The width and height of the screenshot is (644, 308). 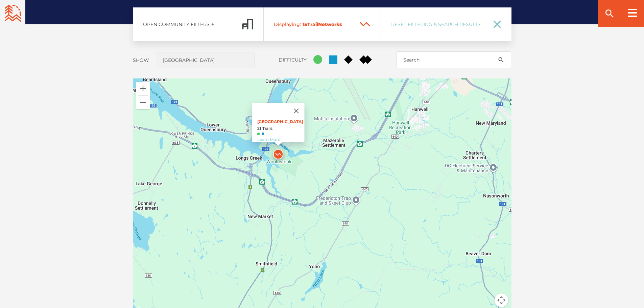 What do you see at coordinates (281, 128) in the screenshot?
I see `strong: 21 Trails` at bounding box center [281, 128].